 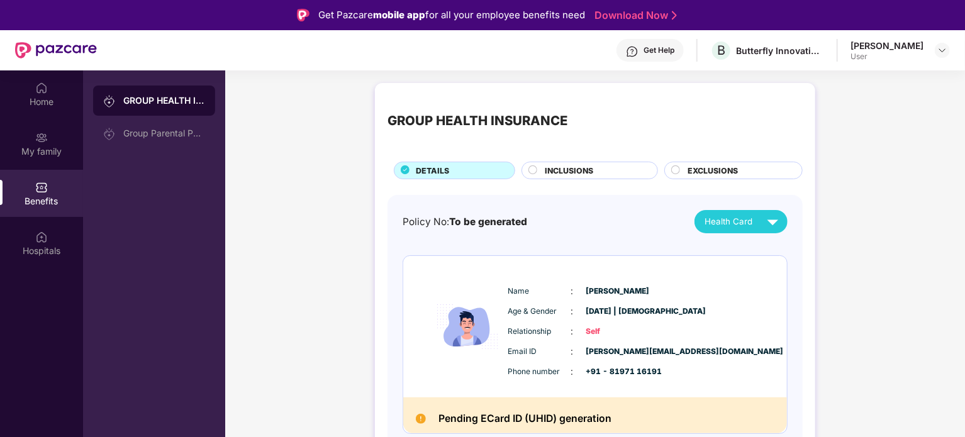 What do you see at coordinates (617, 331) in the screenshot?
I see `span: Self` at bounding box center [617, 331].